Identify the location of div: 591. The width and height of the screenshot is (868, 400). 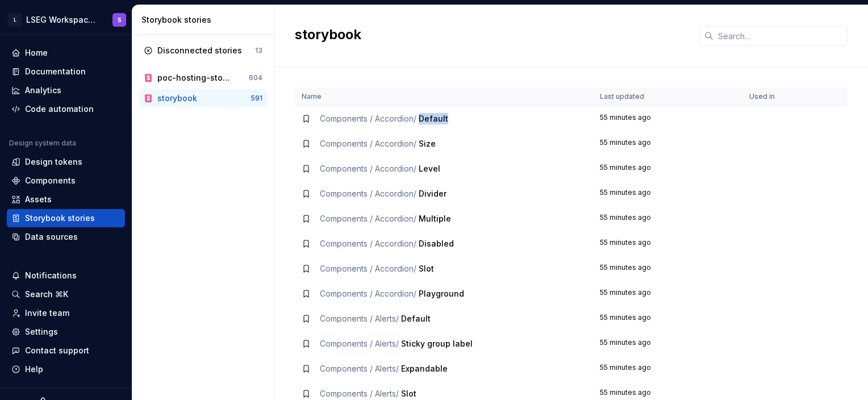
(256, 98).